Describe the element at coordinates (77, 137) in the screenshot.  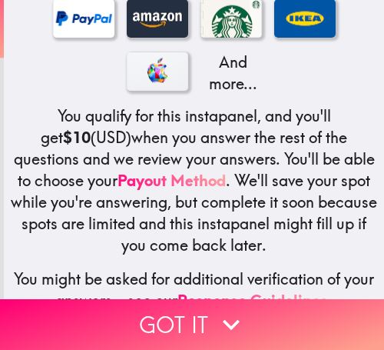
I see `b: $10` at that location.